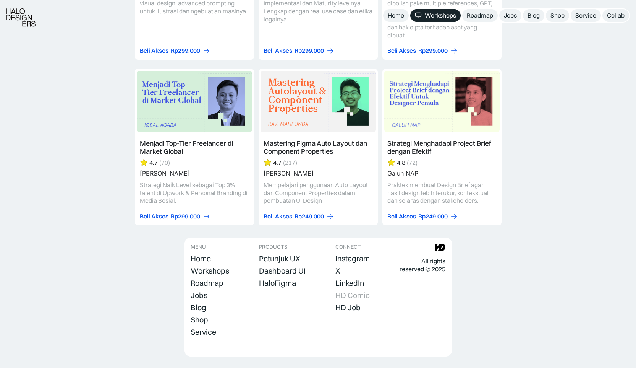  I want to click on a: HD Comic, so click(353, 295).